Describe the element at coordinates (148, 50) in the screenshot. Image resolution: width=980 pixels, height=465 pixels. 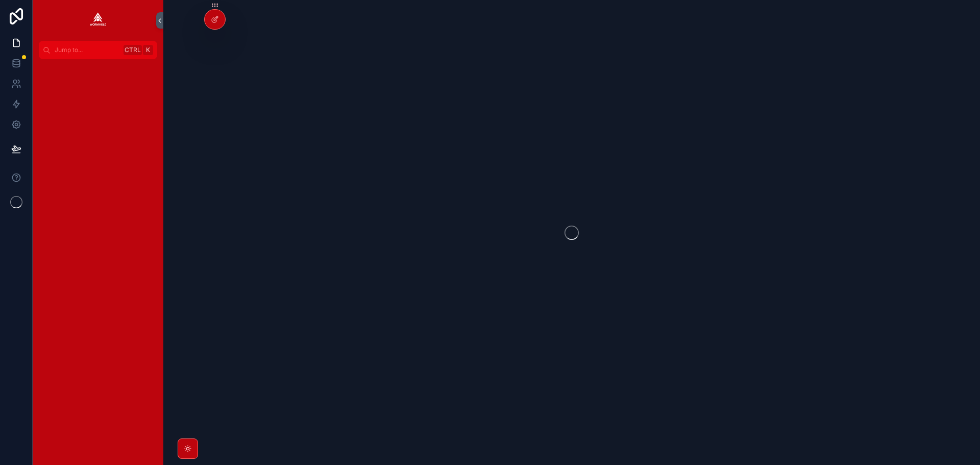
I see `span: K` at that location.